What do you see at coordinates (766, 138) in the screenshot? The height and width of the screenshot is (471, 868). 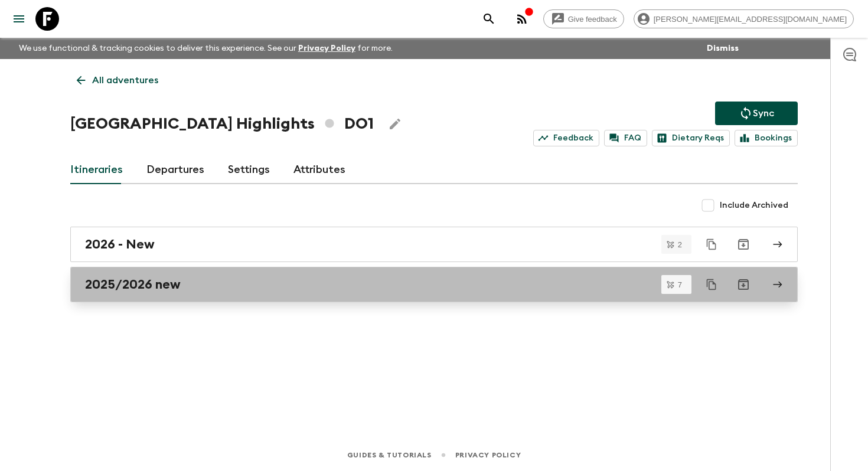 I see `a: Bookings` at bounding box center [766, 138].